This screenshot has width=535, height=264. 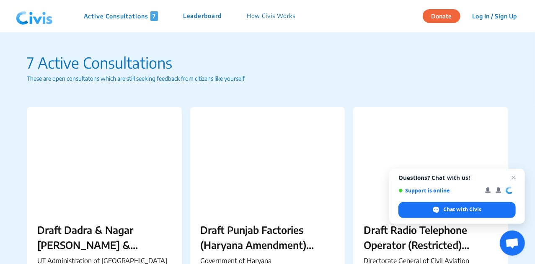 I want to click on img: navlogo.png, so click(x=34, y=16).